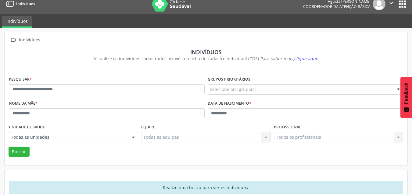 This screenshot has width=412, height=195. Describe the element at coordinates (289, 59) in the screenshot. I see `i: Para saber mais,` at that location.